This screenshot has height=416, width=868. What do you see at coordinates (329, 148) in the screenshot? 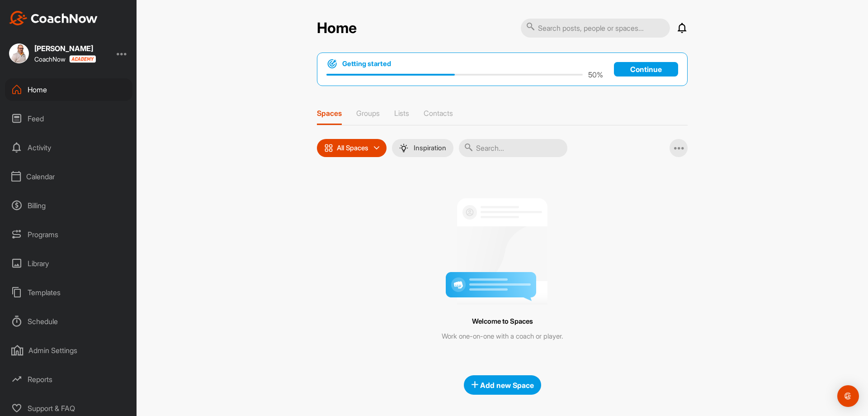
I see `img: icon` at bounding box center [329, 148].